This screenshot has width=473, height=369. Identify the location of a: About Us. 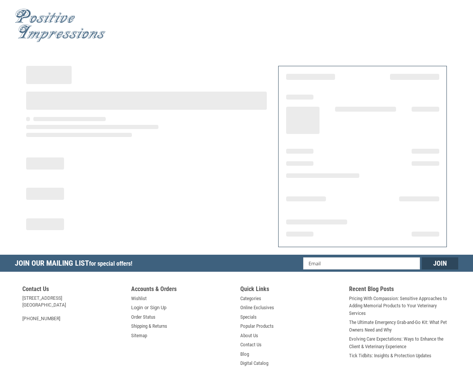
(249, 336).